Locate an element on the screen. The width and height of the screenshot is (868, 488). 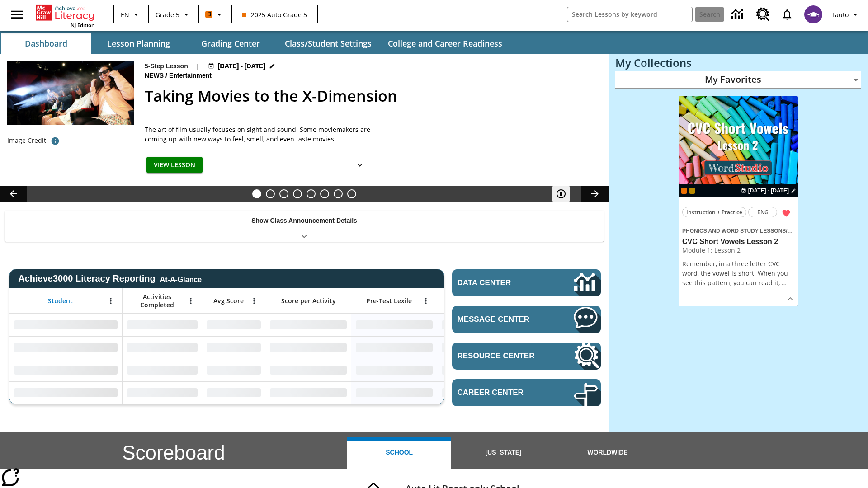
span: Tauto is located at coordinates (839, 14).